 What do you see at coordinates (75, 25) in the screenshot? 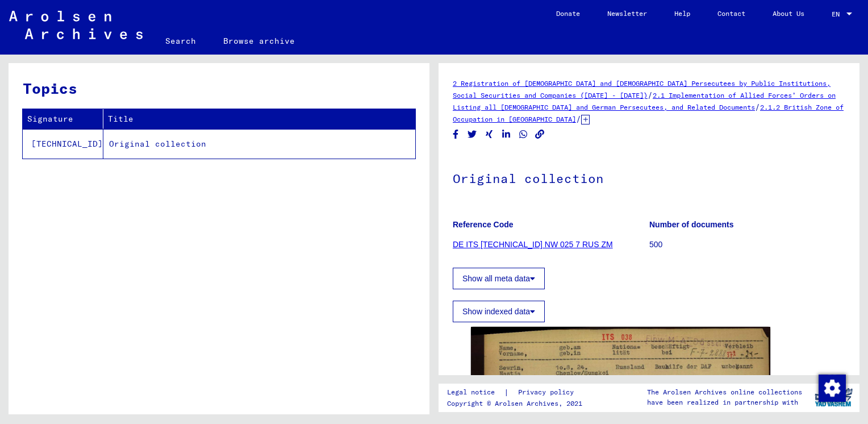
I see `img: Arolsen_neg.svg` at bounding box center [75, 25].